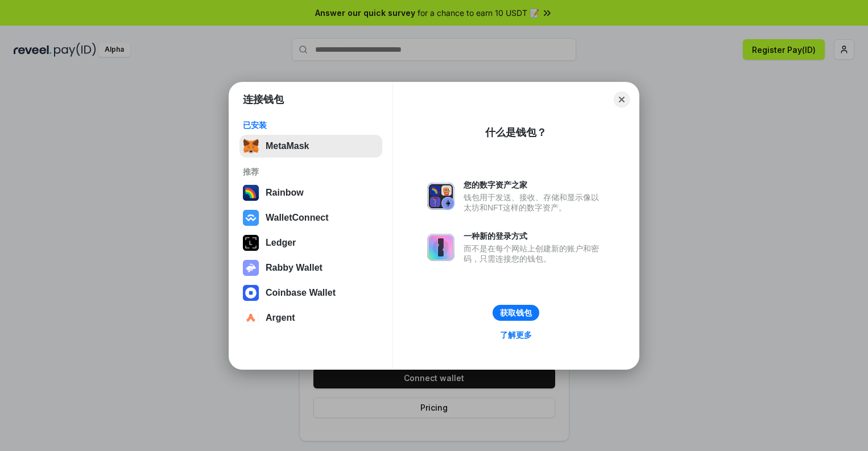  I want to click on button: 获取钱包, so click(516, 313).